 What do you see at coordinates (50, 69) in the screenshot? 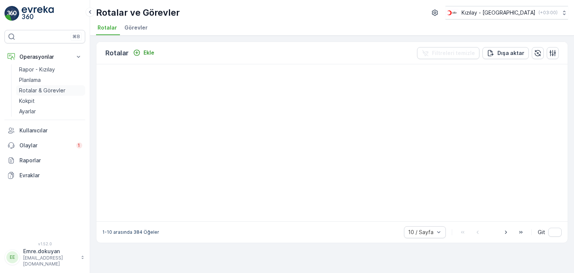
I see `a: Rapor - Kızılay` at bounding box center [50, 69].